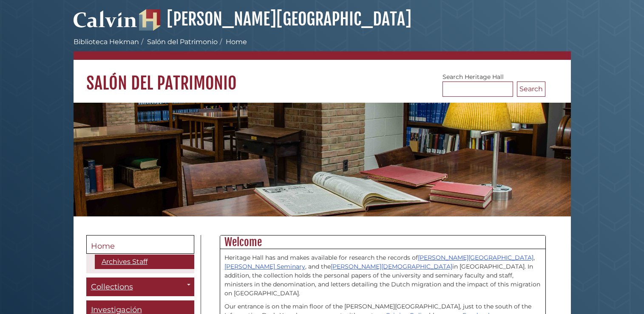 The width and height of the screenshot is (644, 314). I want to click on li: Home, so click(232, 42).